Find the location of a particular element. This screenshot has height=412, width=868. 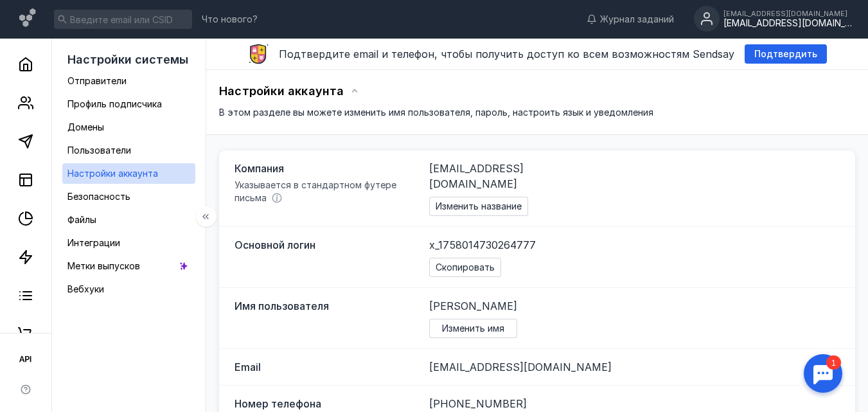

span: Номер телефона is located at coordinates (278, 404).